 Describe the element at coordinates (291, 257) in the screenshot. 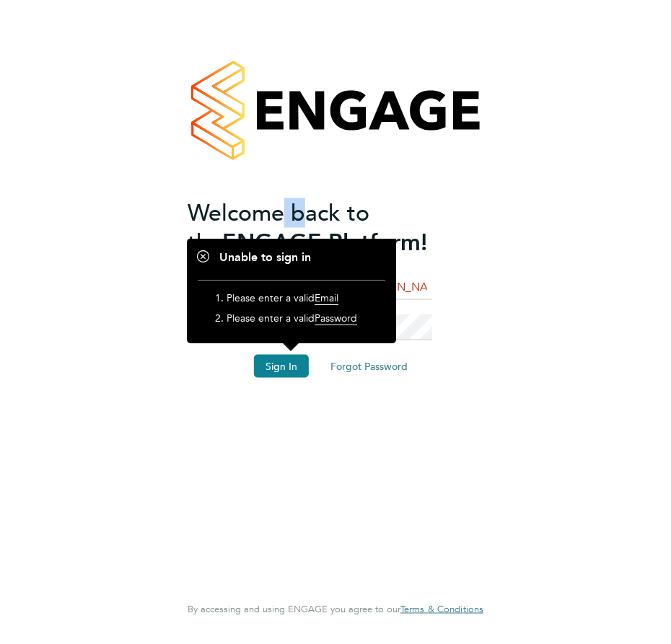

I see `h1: Unable to sign in` at that location.